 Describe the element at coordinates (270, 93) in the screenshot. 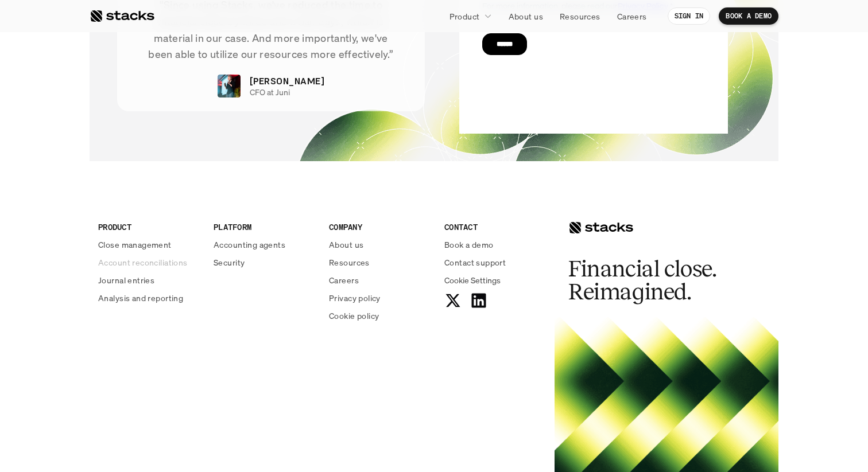

I see `p: CFO at Juni` at that location.